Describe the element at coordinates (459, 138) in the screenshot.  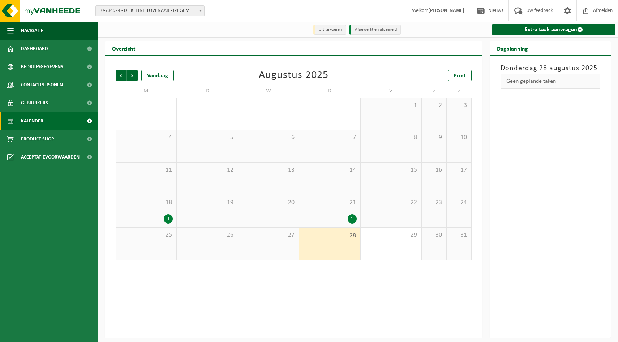
I see `span: 10` at that location.